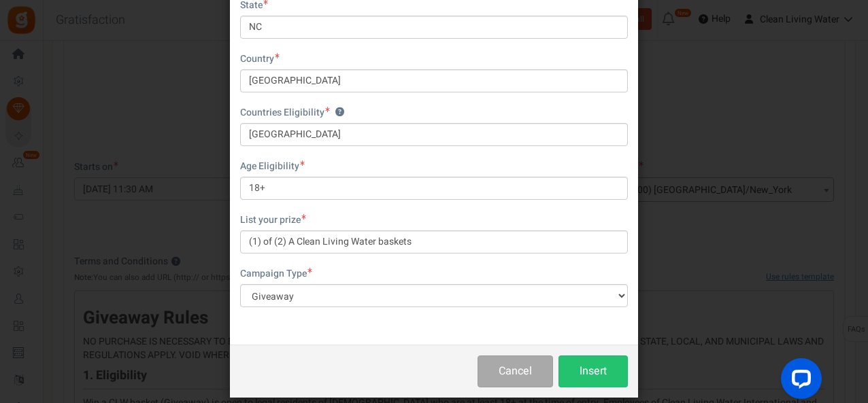 The width and height of the screenshot is (868, 403). Describe the element at coordinates (260, 59) in the screenshot. I see `label: Country` at that location.